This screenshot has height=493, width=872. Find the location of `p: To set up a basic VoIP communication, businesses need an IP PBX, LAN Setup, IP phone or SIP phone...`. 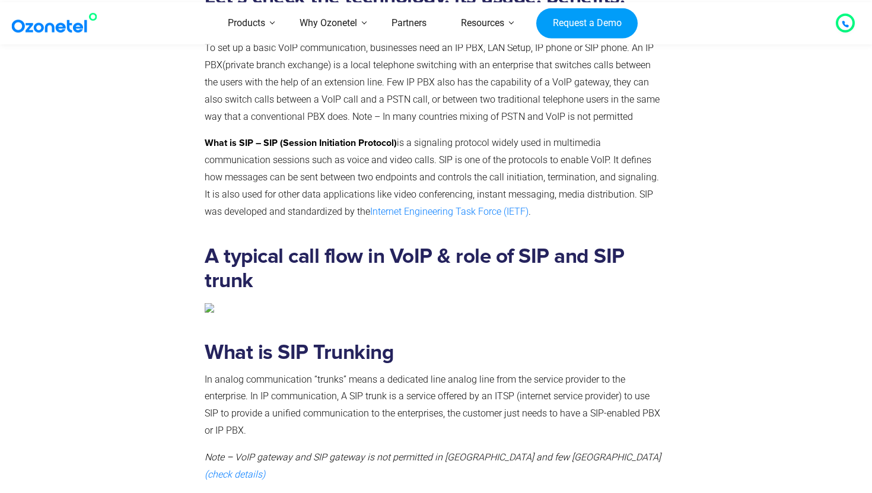

p: To set up a basic VoIP communication, businesses need an IP PBX, LAN Setup, IP phone or SIP phone... is located at coordinates (434, 82).